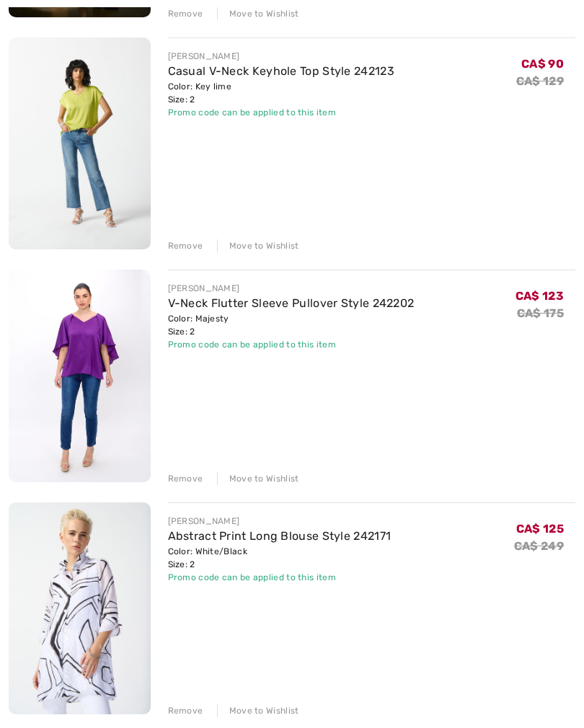 This screenshot has height=728, width=584. What do you see at coordinates (291, 325) in the screenshot?
I see `div: Color: Majesty Size: 2` at bounding box center [291, 325].